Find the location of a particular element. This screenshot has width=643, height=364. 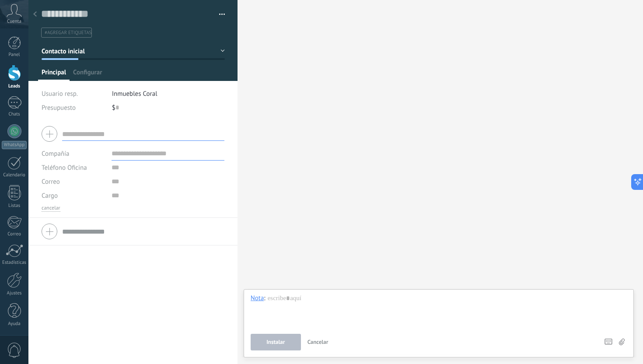

img: tab_keywords_by_traffic_grey.svg is located at coordinates (99, 54).